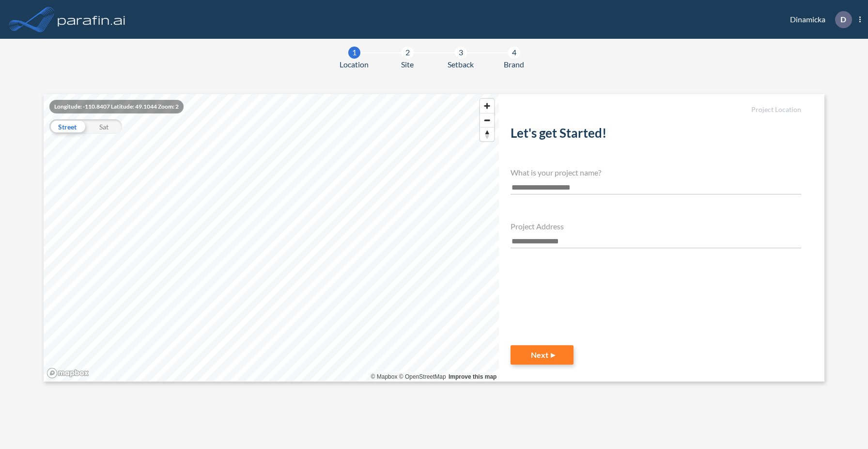 The image size is (868, 449). Describe the element at coordinates (487, 106) in the screenshot. I see `button: Zoom in` at that location.